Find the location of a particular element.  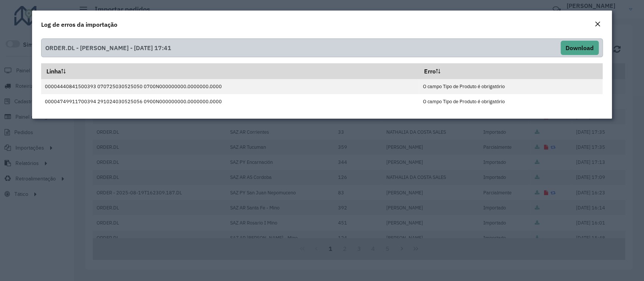

th: Erro is located at coordinates (510, 72).